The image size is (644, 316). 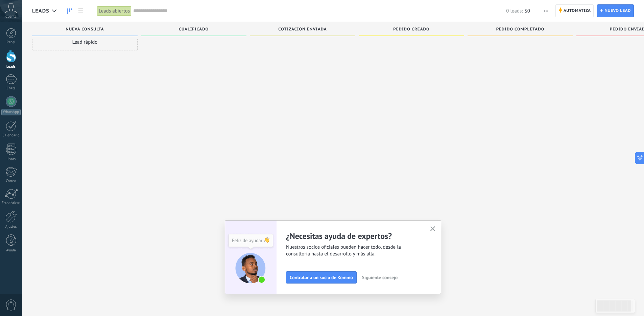 What do you see at coordinates (80, 11) in the screenshot?
I see `a: Lista` at bounding box center [80, 11].